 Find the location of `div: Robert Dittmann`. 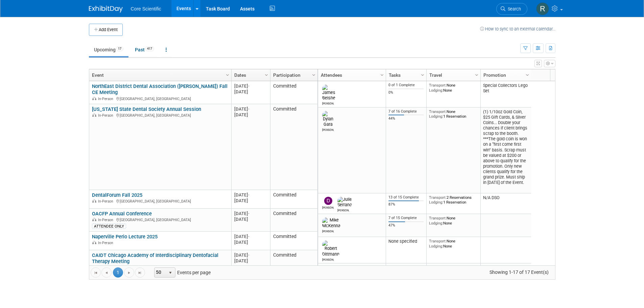

div: Robert Dittmann is located at coordinates (328, 259).